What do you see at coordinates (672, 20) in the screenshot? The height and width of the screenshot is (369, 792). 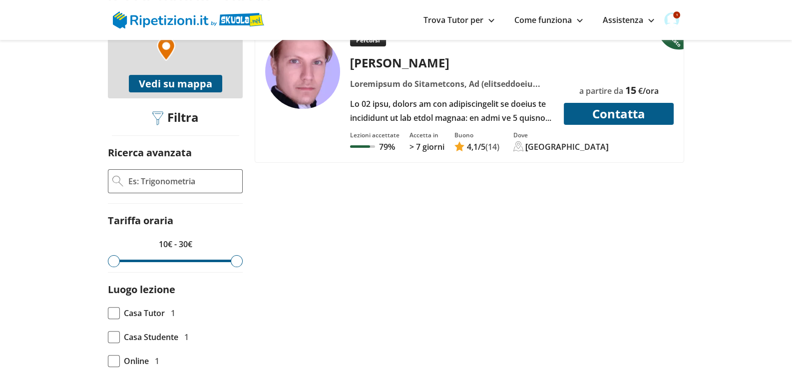 I see `img: user avatar` at bounding box center [672, 20].